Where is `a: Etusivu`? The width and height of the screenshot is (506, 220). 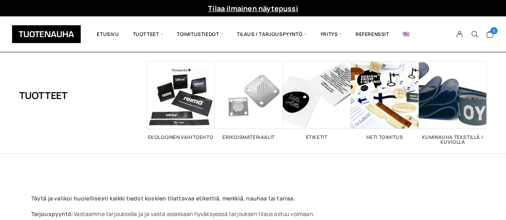 a: Etusivu is located at coordinates (108, 34).